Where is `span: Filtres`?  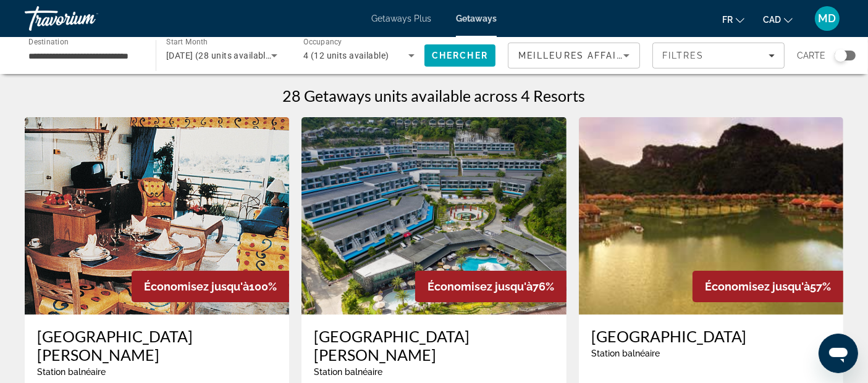 span: Filtres is located at coordinates (683, 55).